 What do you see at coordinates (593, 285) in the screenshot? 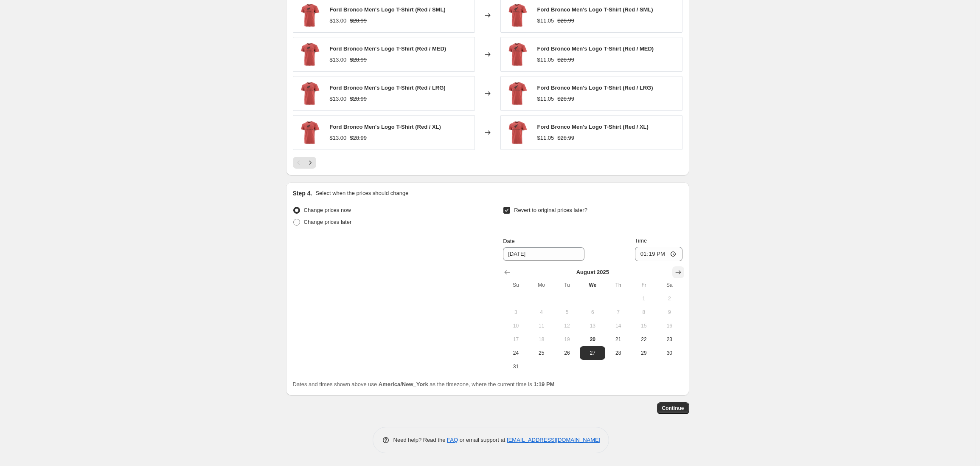
I see `span: We` at bounding box center [593, 285].